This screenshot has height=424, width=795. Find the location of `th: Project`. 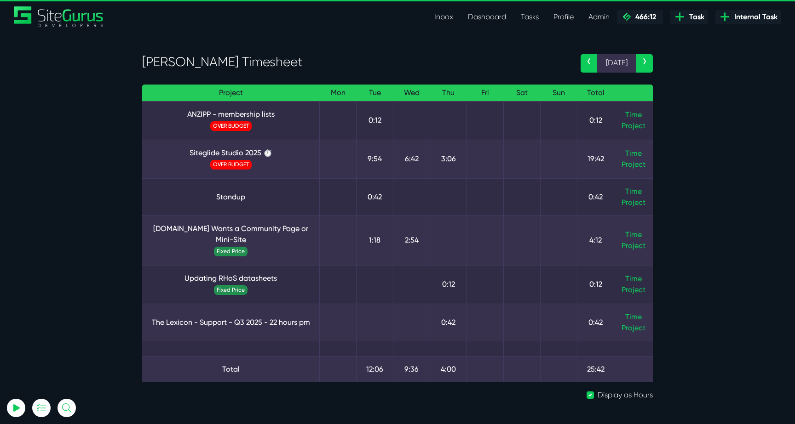

th: Project is located at coordinates (231, 93).